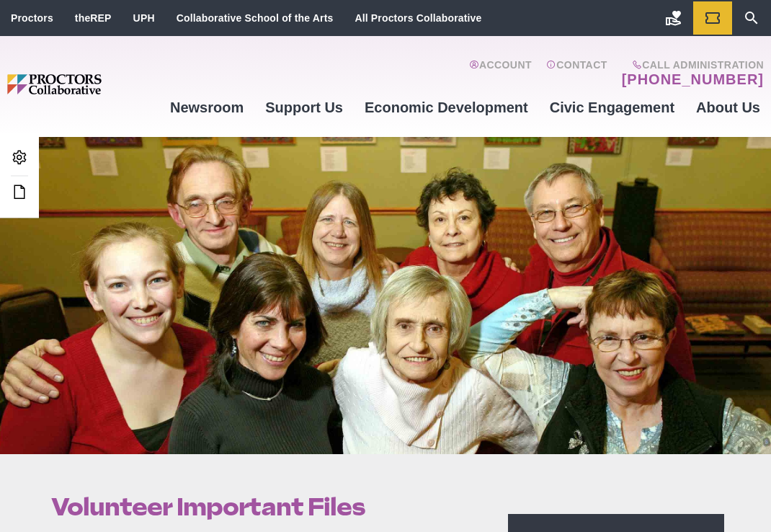  What do you see at coordinates (19, 193) in the screenshot?
I see `a: Edit this Post/Page` at bounding box center [19, 193].